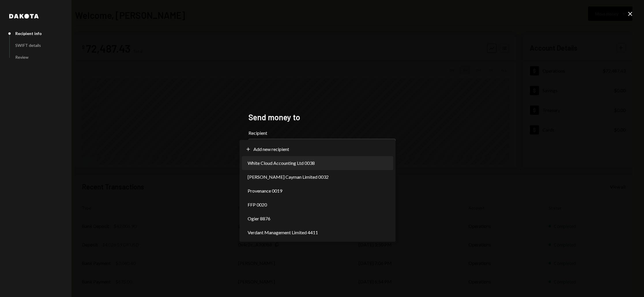  Describe the element at coordinates (28, 45) in the screenshot. I see `div: SWIFT details` at that location.